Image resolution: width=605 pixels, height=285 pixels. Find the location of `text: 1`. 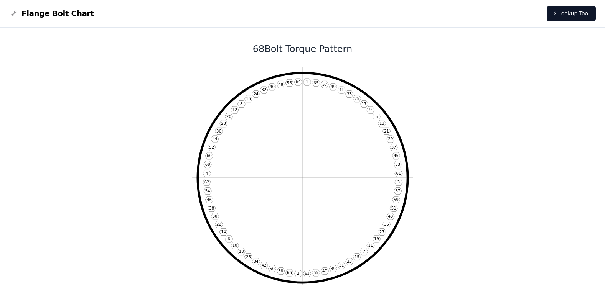

text: 1 is located at coordinates (307, 82).